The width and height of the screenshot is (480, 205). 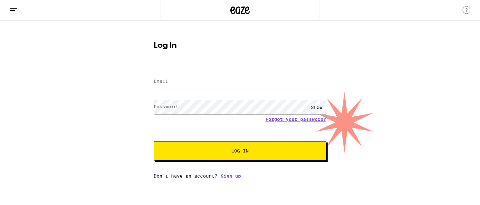 What do you see at coordinates (240, 151) in the screenshot?
I see `button: Log In` at bounding box center [240, 151].